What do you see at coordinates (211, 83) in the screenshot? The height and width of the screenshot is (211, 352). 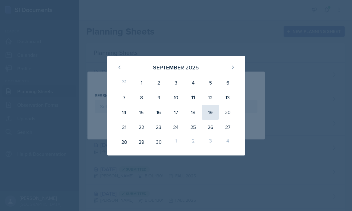 I see `div: 5` at bounding box center [211, 83].